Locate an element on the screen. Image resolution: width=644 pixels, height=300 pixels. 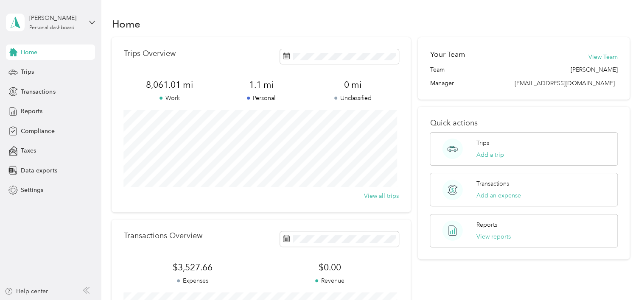
p: Unclassified is located at coordinates (353, 98).